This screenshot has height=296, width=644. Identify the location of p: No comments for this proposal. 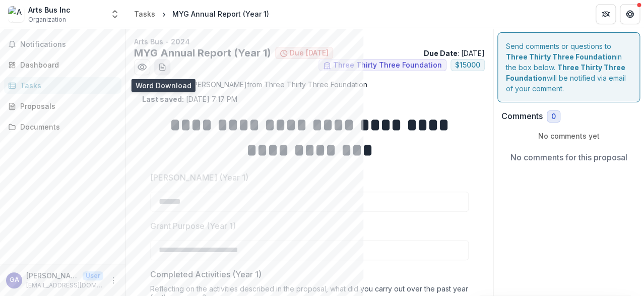
(569, 158).